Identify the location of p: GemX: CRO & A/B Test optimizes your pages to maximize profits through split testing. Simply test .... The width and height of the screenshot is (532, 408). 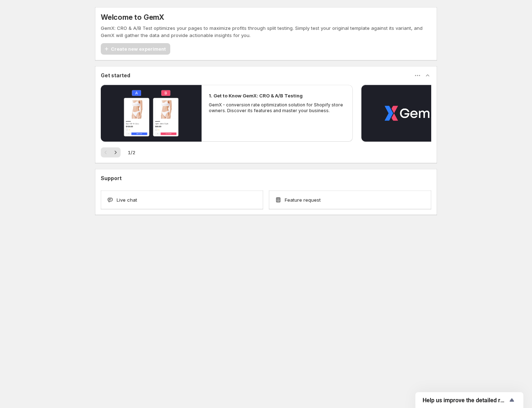
(266, 31).